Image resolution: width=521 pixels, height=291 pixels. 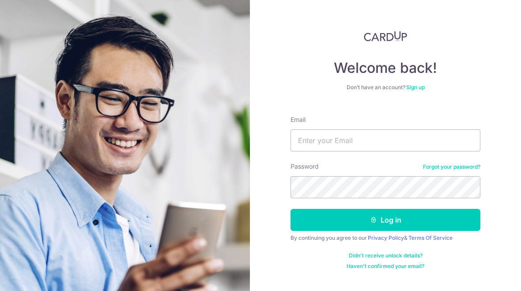 I want to click on label: Email, so click(x=298, y=120).